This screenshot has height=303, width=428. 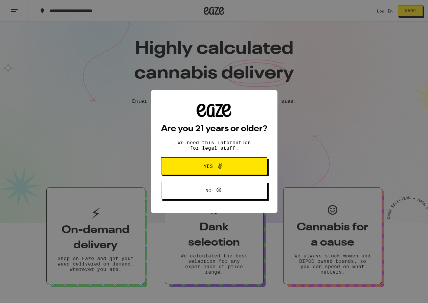 What do you see at coordinates (214, 166) in the screenshot?
I see `button: Yes` at bounding box center [214, 166].